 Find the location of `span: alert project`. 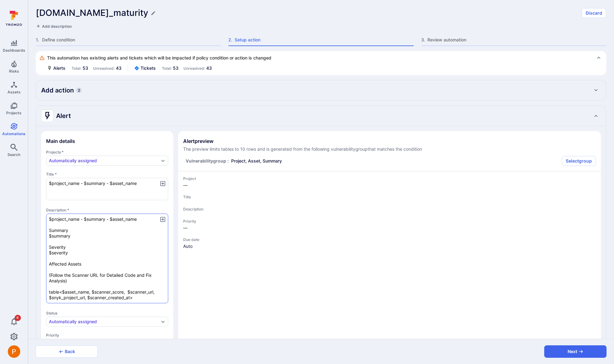

span: alert project is located at coordinates (390, 185).